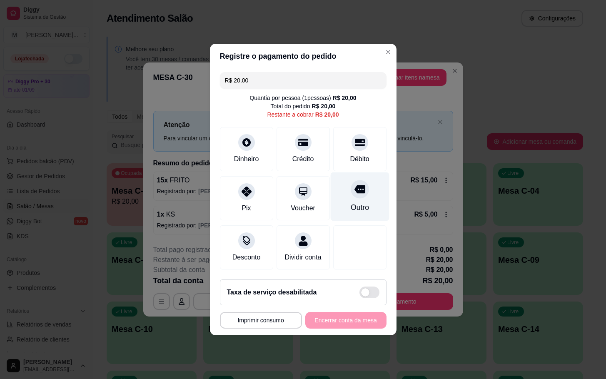  Describe the element at coordinates (303, 159) in the screenshot. I see `div: Crédito` at that location.